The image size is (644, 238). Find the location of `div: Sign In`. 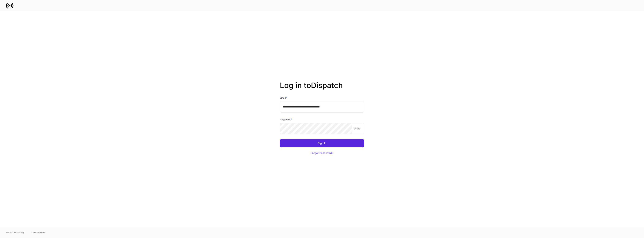

div: Sign In is located at coordinates (322, 143).